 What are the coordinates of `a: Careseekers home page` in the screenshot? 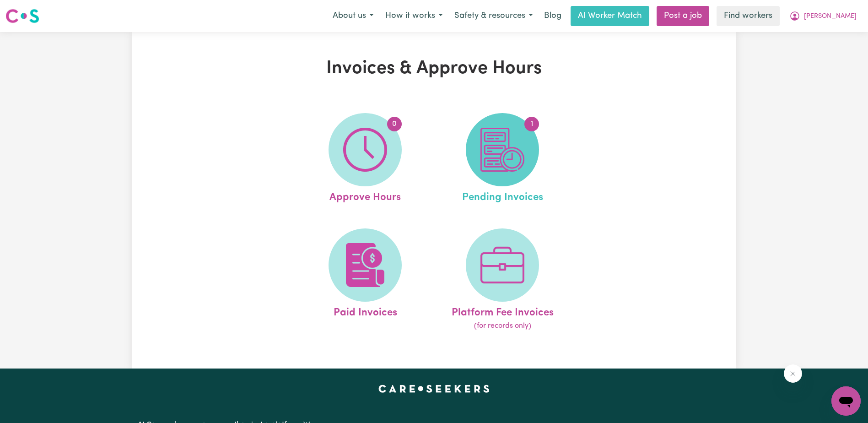 It's located at (434, 389).